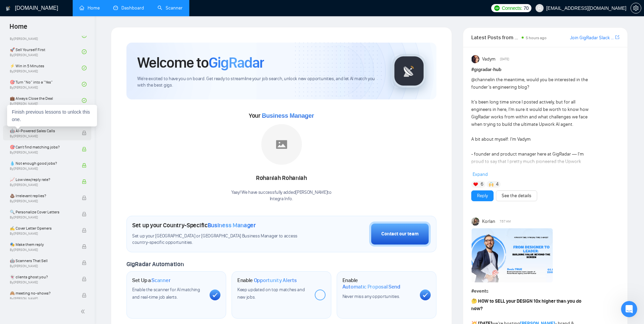 The image size is (644, 324). What do you see at coordinates (166, 293) in the screenshot?
I see `span: Enable the scanner for AI matching and real-time job alerts.` at bounding box center [166, 293].